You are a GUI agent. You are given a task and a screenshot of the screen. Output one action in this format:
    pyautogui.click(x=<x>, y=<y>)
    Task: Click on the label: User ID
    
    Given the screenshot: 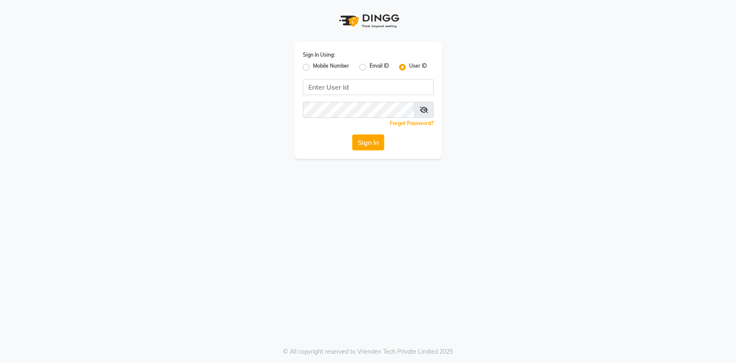 What is the action you would take?
    pyautogui.click(x=418, y=67)
    